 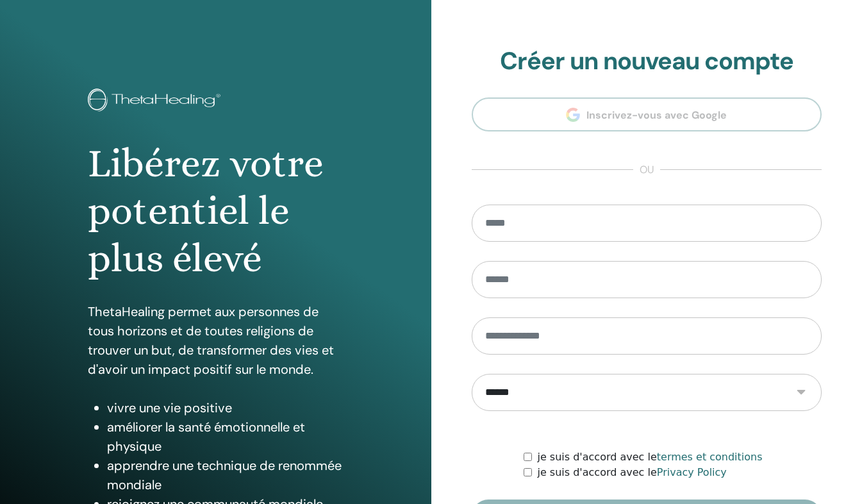 I want to click on li: apprendre une technique de renommée mondiale, so click(x=225, y=474).